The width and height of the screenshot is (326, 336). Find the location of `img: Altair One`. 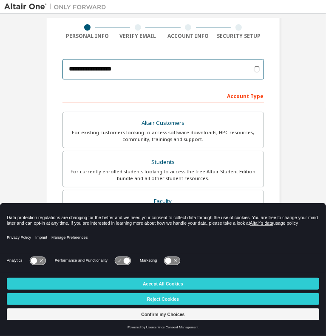

img: Altair One is located at coordinates (57, 7).